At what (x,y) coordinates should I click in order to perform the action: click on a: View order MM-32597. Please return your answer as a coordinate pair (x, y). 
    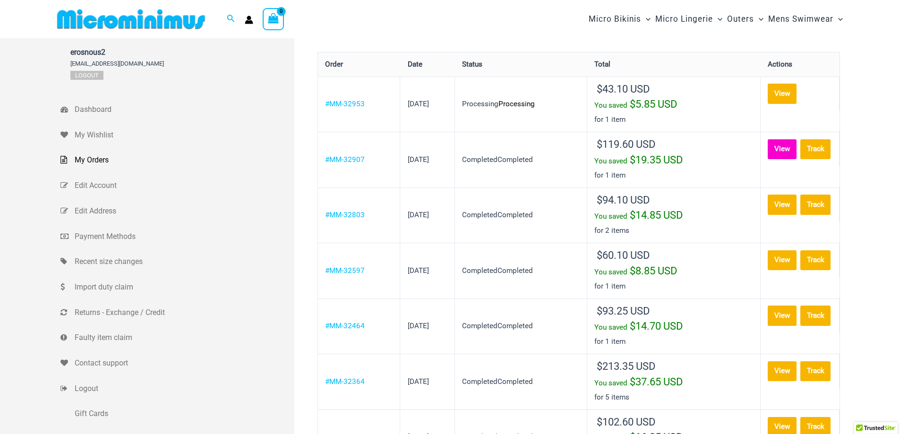
    Looking at the image, I should click on (782, 260).